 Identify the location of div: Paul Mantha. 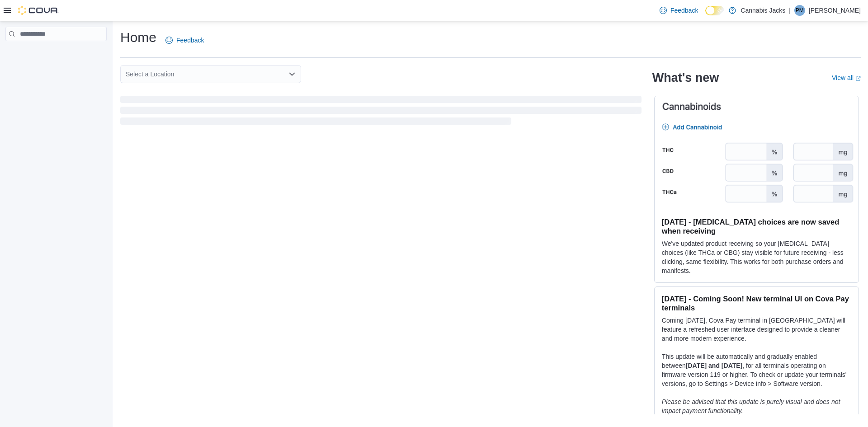
(800, 11).